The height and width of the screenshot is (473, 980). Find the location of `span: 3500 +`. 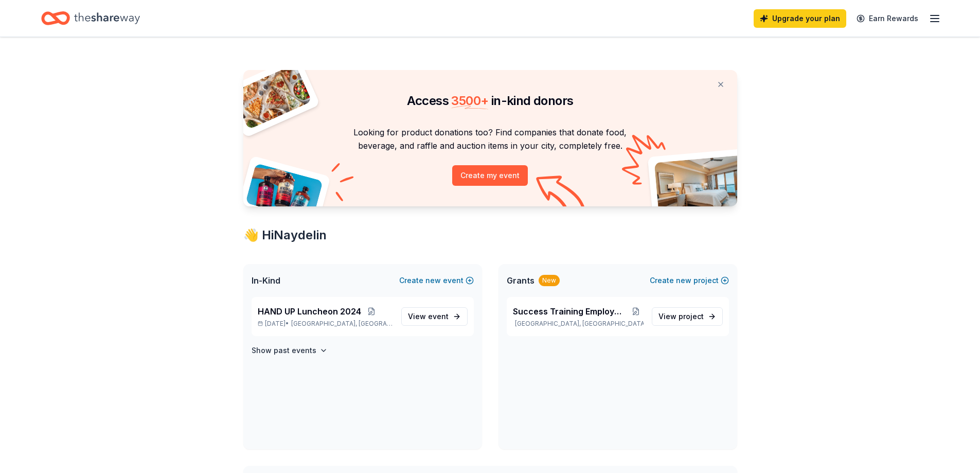

span: 3500 + is located at coordinates (470, 100).